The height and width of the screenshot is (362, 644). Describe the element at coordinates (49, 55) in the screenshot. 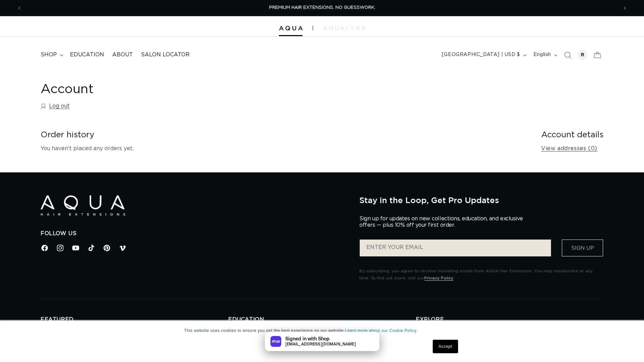

I see `span: shop` at that location.